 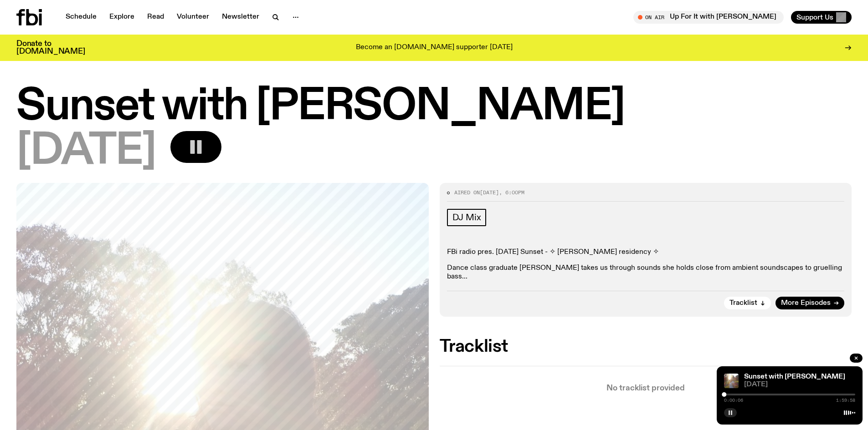 What do you see at coordinates (806, 303) in the screenshot?
I see `span: More Episodes` at bounding box center [806, 303].